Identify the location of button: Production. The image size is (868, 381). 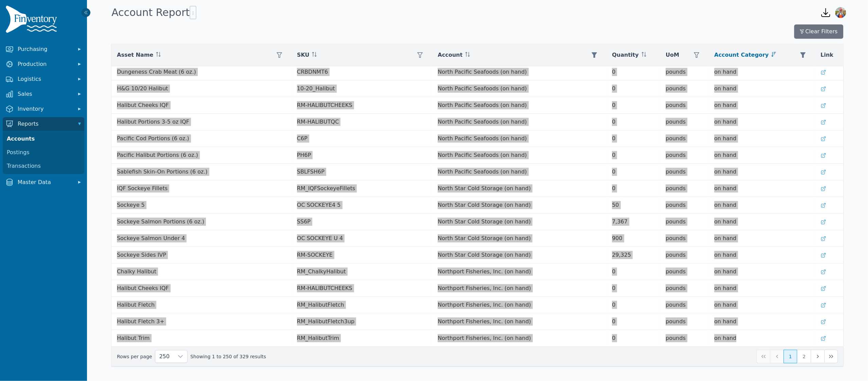
(44, 64).